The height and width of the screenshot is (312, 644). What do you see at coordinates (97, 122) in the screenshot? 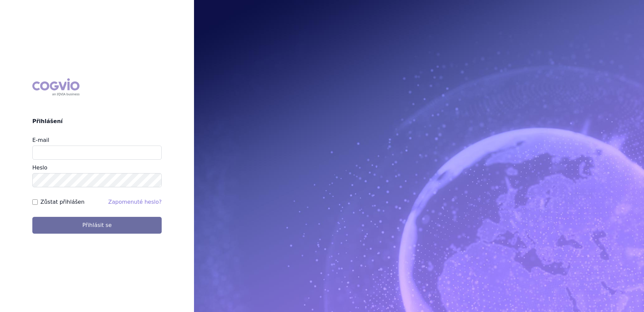
I see `h2: Přihlášení` at bounding box center [97, 122].